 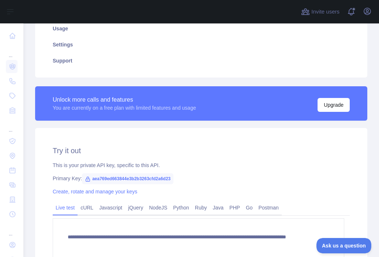 What do you see at coordinates (201, 151) in the screenshot?
I see `h2: Try it out` at bounding box center [201, 151].